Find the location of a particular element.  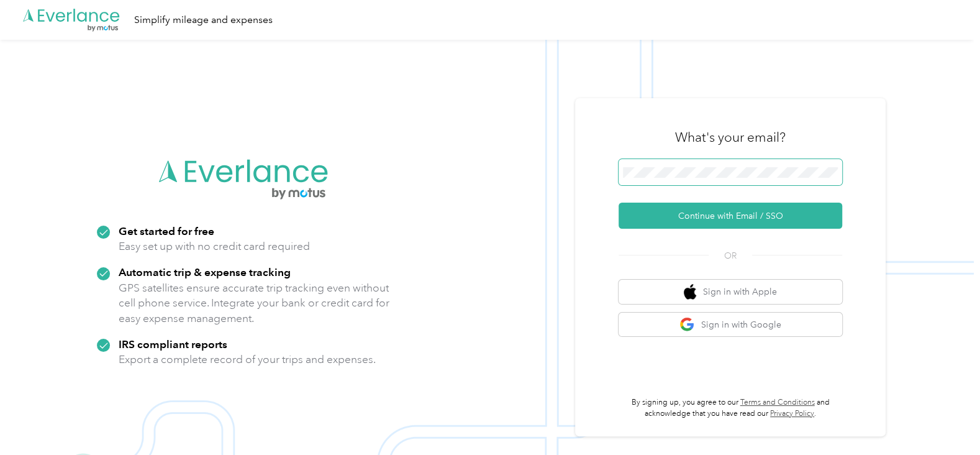

h3: What's your email? is located at coordinates (730, 137).